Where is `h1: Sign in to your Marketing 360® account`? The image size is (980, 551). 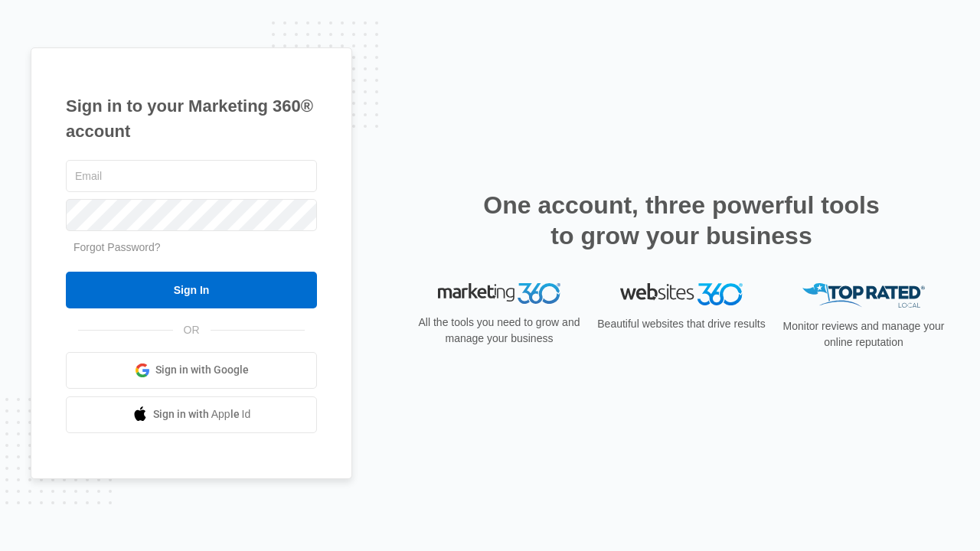 h1: Sign in to your Marketing 360® account is located at coordinates (191, 119).